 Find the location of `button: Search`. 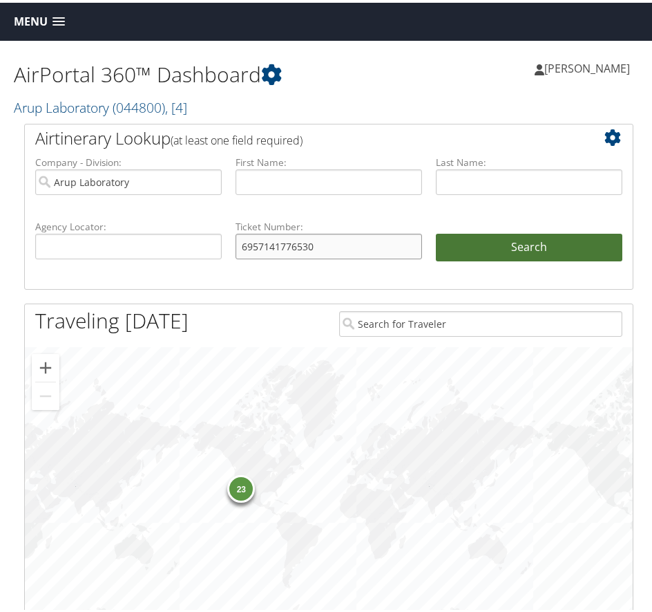

button: Search is located at coordinates (529, 245).